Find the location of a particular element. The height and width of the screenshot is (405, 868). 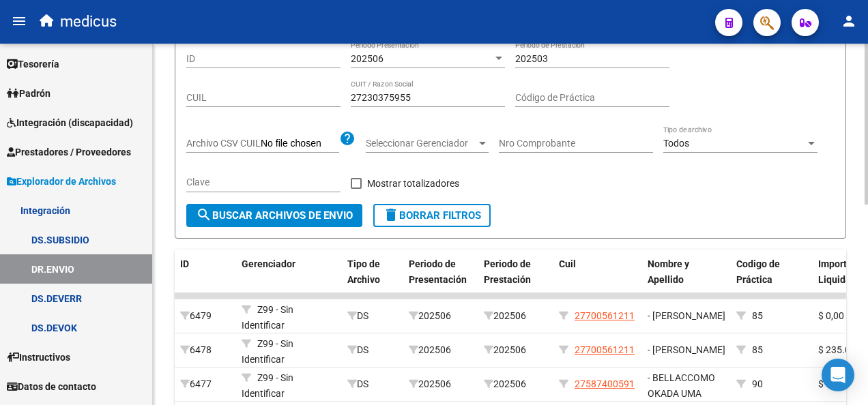

span: Seleccionar Gerenciador is located at coordinates (421, 143).